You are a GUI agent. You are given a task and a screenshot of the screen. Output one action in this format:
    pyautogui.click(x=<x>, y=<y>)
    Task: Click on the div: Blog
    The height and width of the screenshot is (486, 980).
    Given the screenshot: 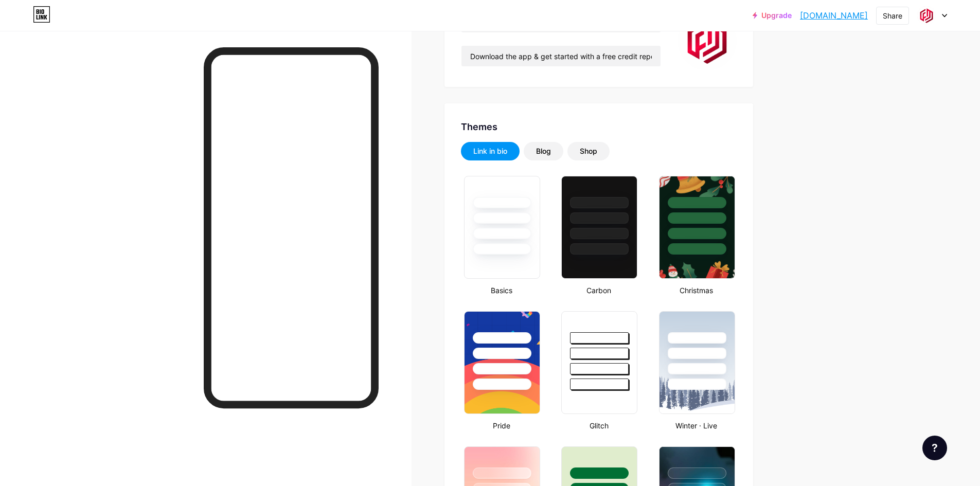 What is the action you would take?
    pyautogui.click(x=544, y=151)
    